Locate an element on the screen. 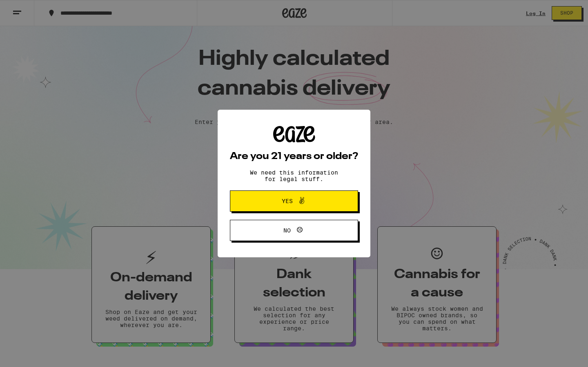 The width and height of the screenshot is (588, 367). span: No is located at coordinates (287, 230).